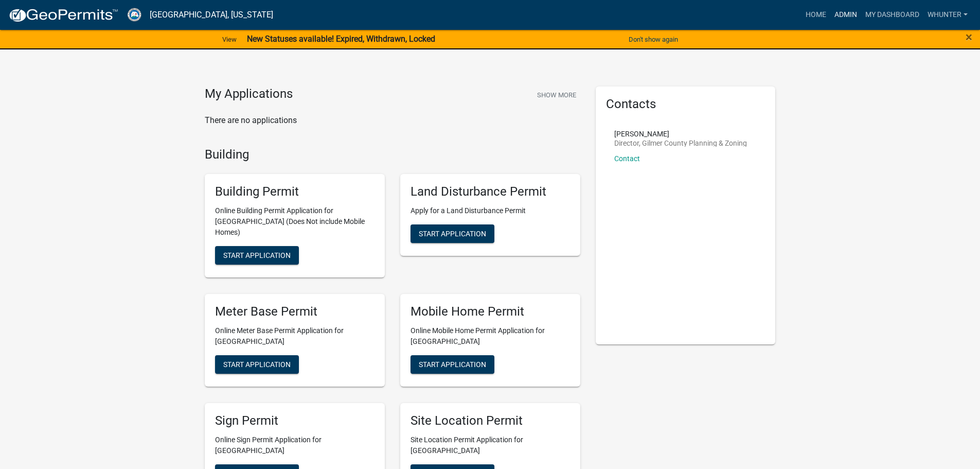 This screenshot has height=469, width=980. What do you see at coordinates (249, 94) in the screenshot?
I see `h4: My Applications` at bounding box center [249, 94].